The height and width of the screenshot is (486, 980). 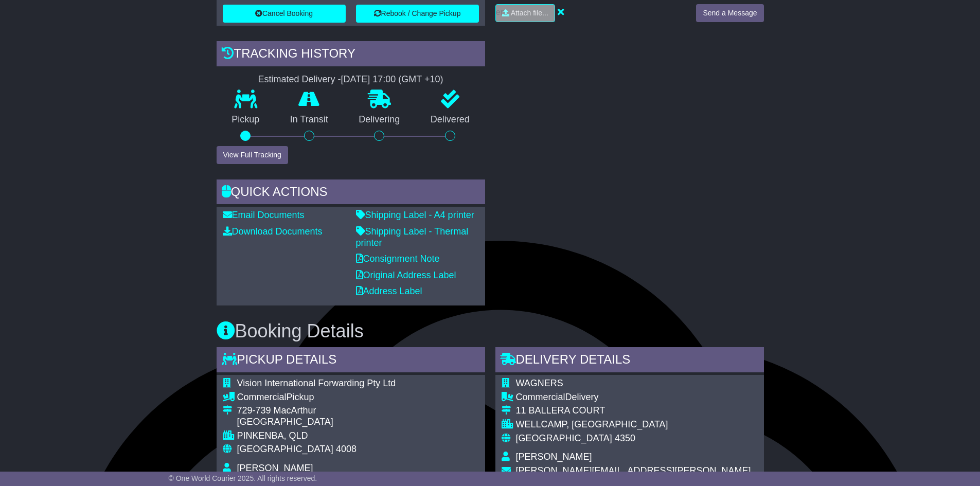 What do you see at coordinates (389, 291) in the screenshot?
I see `a: Address Label` at bounding box center [389, 291].